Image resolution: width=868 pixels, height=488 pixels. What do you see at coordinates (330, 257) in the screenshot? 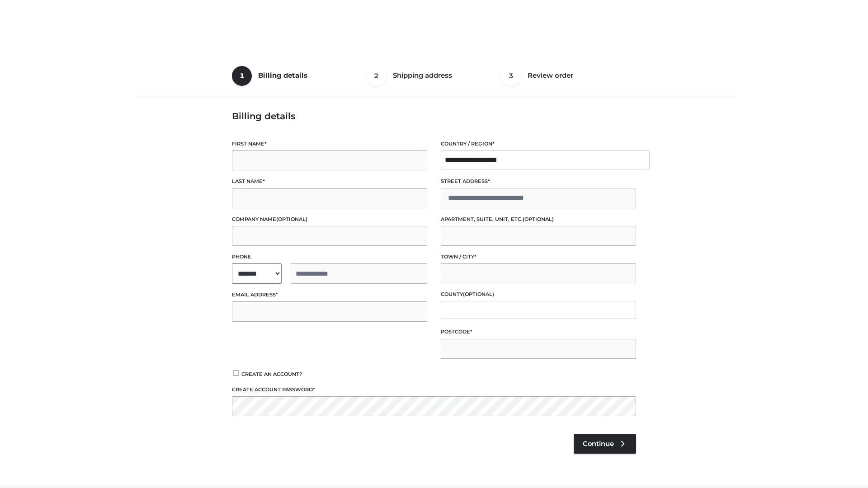
I see `label: Phone` at bounding box center [330, 257].